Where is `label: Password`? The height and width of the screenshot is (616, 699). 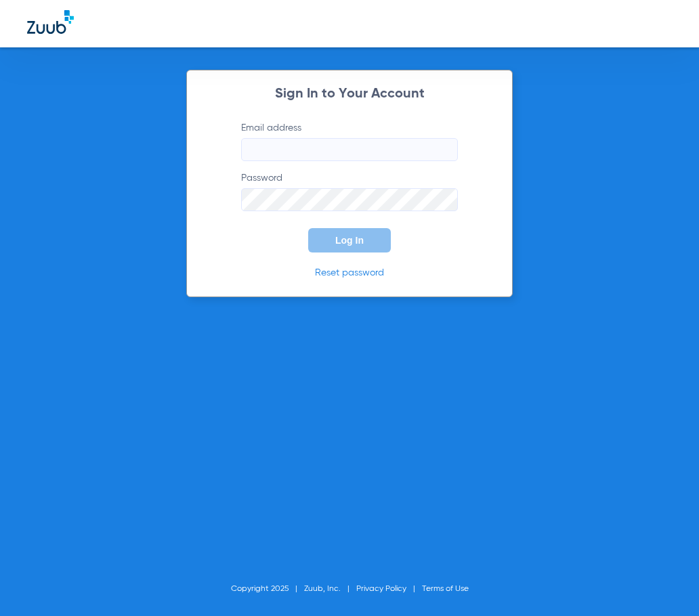
label: Password is located at coordinates (349, 191).